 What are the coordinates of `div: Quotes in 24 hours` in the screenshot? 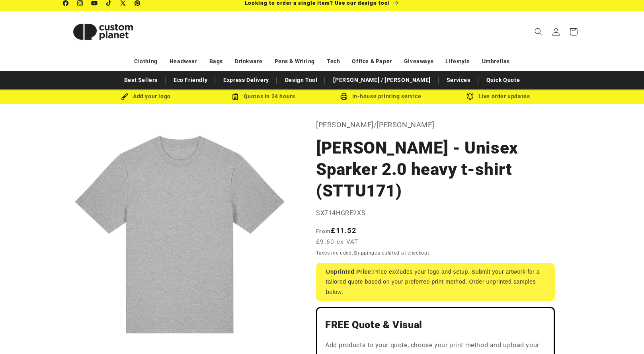 It's located at (263, 96).